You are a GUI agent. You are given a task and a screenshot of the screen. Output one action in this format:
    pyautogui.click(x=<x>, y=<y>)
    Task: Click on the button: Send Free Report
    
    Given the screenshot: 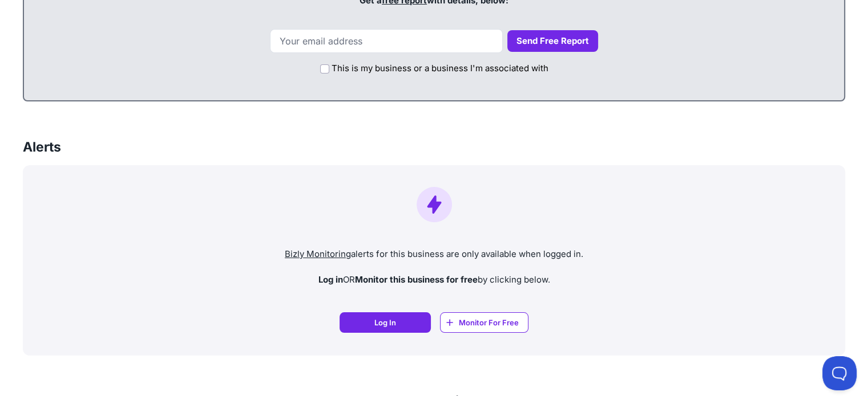 What is the action you would take?
    pyautogui.click(x=553, y=41)
    